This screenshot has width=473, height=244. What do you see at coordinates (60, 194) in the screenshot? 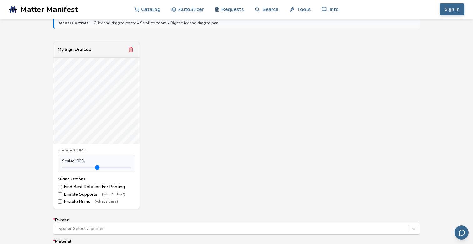
I see `input: Enable Supports(what's this?)` at bounding box center [60, 194].